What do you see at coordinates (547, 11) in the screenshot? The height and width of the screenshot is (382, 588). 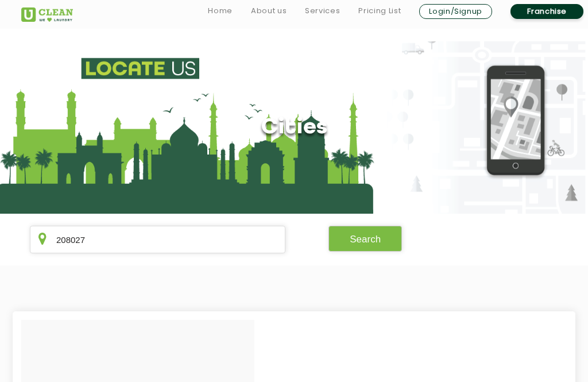 I see `a: Franchise` at bounding box center [547, 11].